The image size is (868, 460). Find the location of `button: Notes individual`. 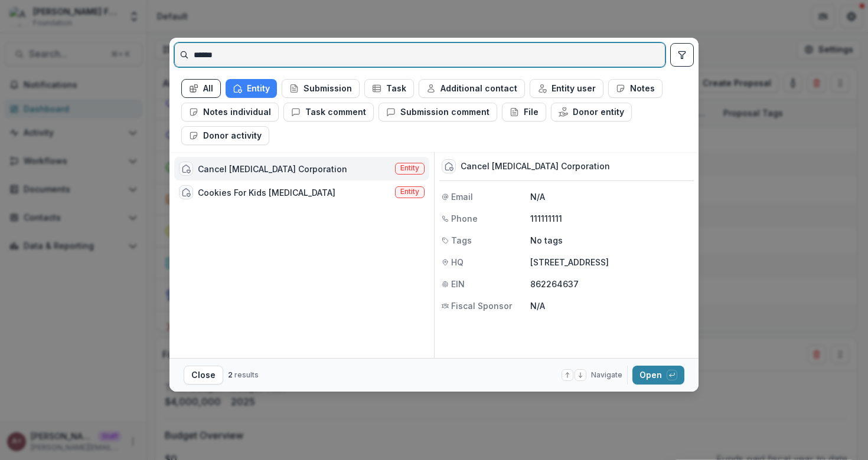

button: Notes individual is located at coordinates (229, 112).